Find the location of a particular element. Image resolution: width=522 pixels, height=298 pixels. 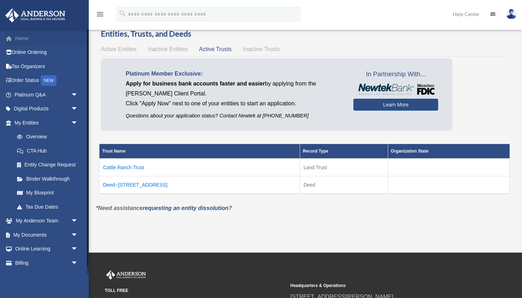

i: menu is located at coordinates (100, 14).